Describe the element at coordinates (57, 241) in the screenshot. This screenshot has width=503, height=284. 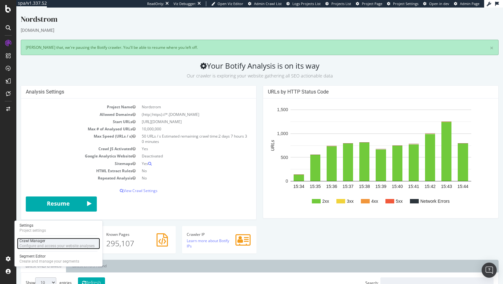
I see `div: Crawl Manager` at that location.